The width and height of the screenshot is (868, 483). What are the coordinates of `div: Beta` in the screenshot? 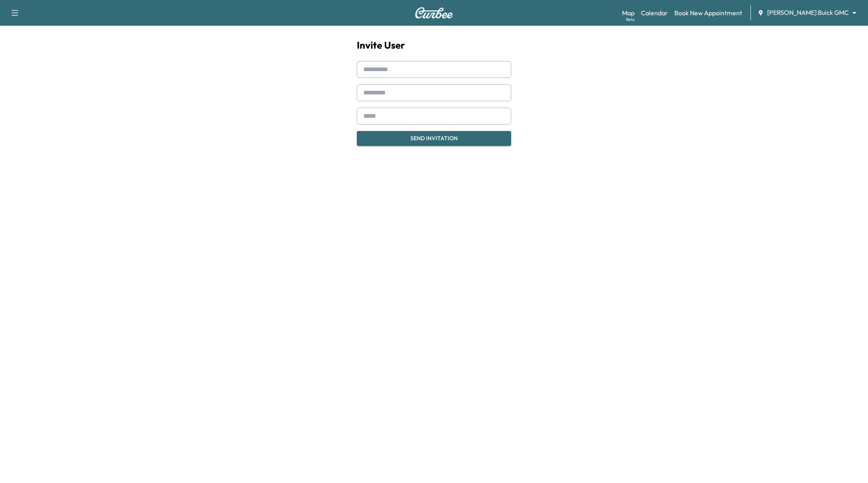 It's located at (630, 19).